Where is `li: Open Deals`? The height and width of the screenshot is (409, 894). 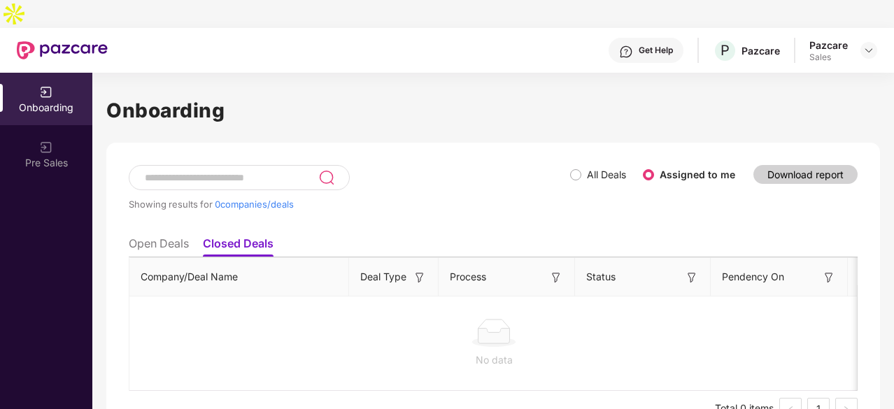
li: Open Deals is located at coordinates (159, 246).